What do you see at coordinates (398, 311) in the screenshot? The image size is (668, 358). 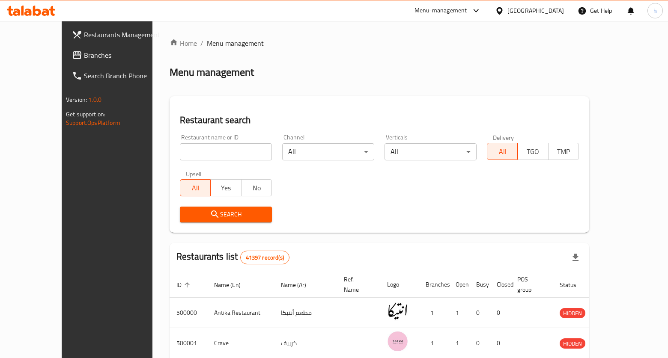 I see `img: Antika Restaurant` at bounding box center [398, 311].